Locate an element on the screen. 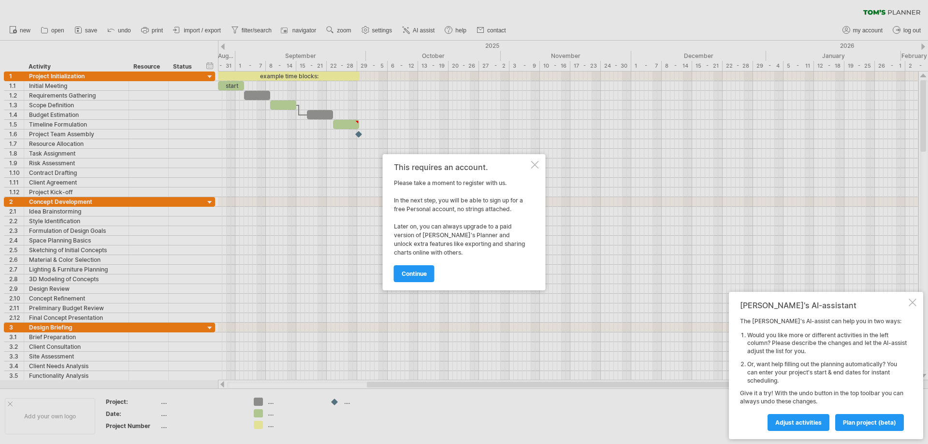  a: plan project (beta) is located at coordinates (869, 422).